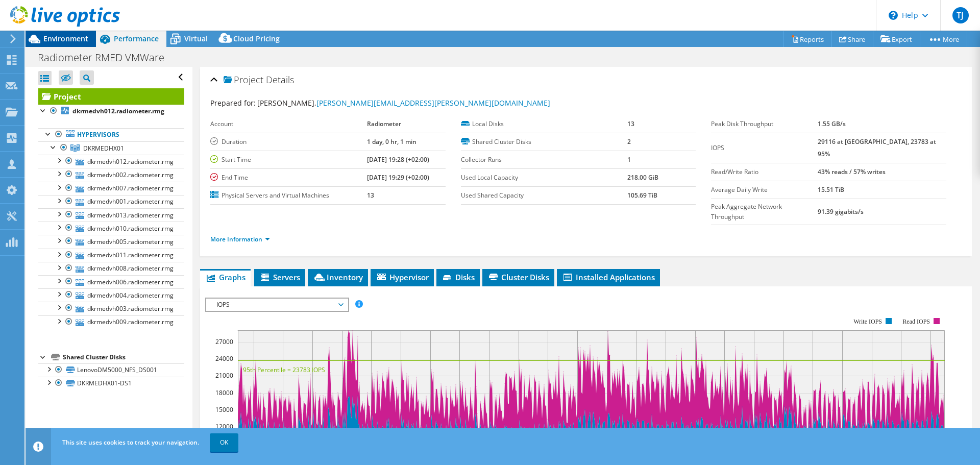  Describe the element at coordinates (764, 172) in the screenshot. I see `label: Read/Write Ratio` at that location.